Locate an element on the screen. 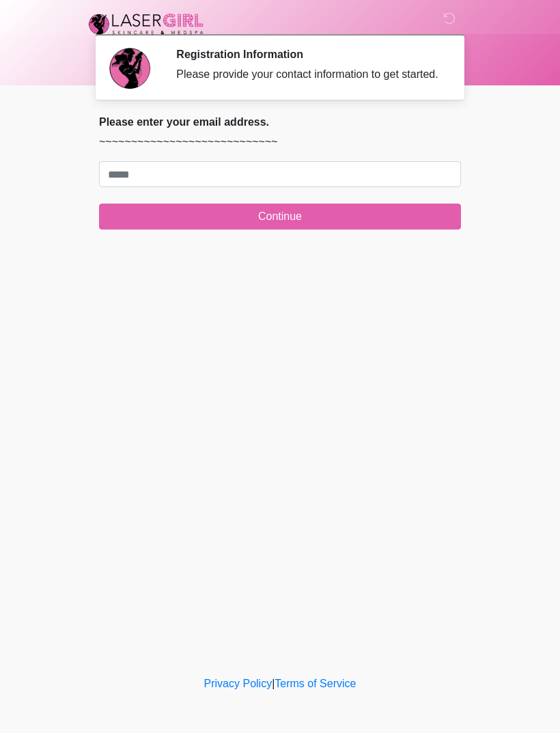 The image size is (560, 733). h2: Registration Information is located at coordinates (308, 54).